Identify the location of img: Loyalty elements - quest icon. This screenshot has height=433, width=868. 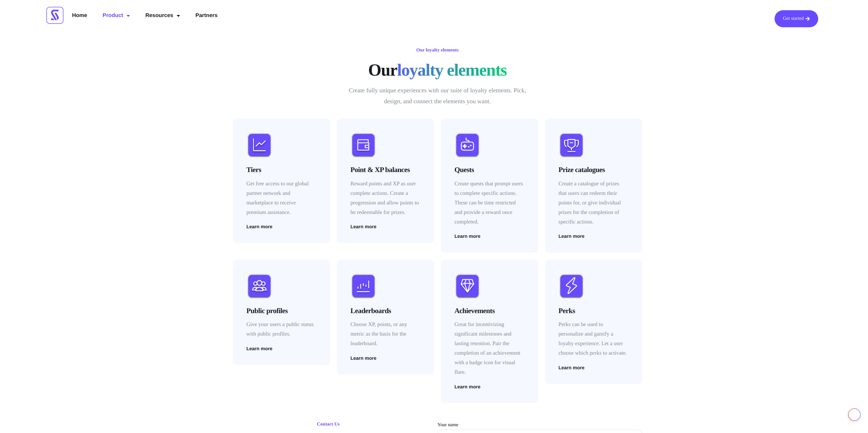
(467, 145).